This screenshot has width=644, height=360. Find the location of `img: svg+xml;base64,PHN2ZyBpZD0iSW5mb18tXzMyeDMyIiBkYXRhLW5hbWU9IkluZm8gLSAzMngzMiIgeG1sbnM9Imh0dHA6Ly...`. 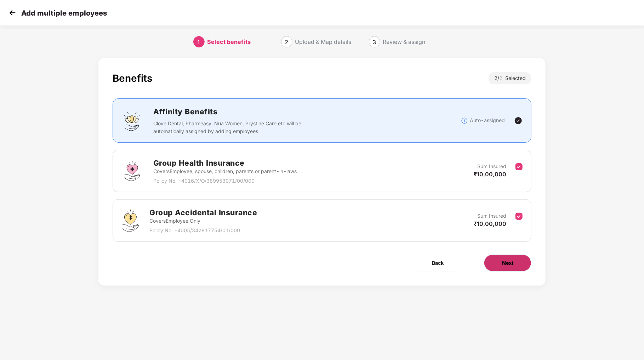

img: svg+xml;base64,PHN2ZyBpZD0iSW5mb18tXzMyeDMyIiBkYXRhLW5hbWU9IkluZm8gLSAzMngzMiIgeG1sbnM9Imh0dHA6Ly... is located at coordinates (464, 121).